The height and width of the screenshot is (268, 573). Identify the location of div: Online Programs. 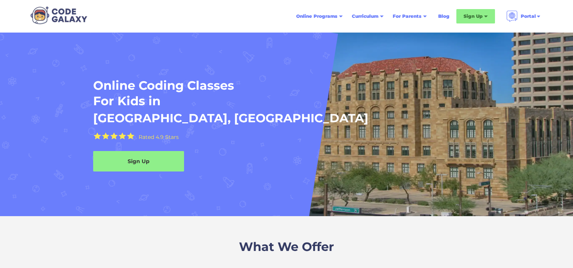
(316, 16).